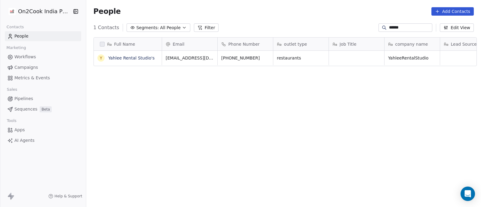 Image resolution: width=481 pixels, height=207 pixels. I want to click on a: Help & Support, so click(65, 196).